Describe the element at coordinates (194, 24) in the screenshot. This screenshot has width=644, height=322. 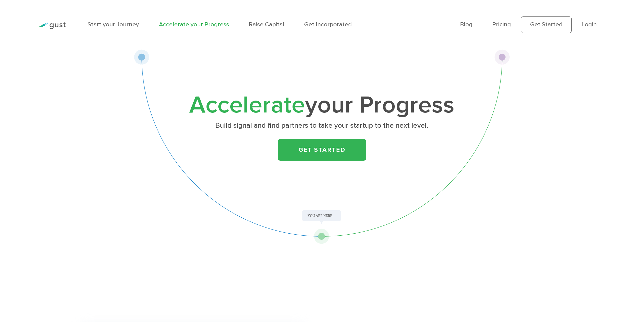
I see `a: Accelerate your Progress` at that location.